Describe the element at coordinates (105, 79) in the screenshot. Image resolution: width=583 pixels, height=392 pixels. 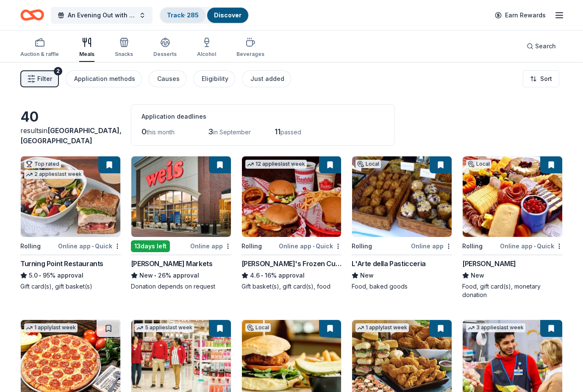
I see `div: Application methods` at that location.